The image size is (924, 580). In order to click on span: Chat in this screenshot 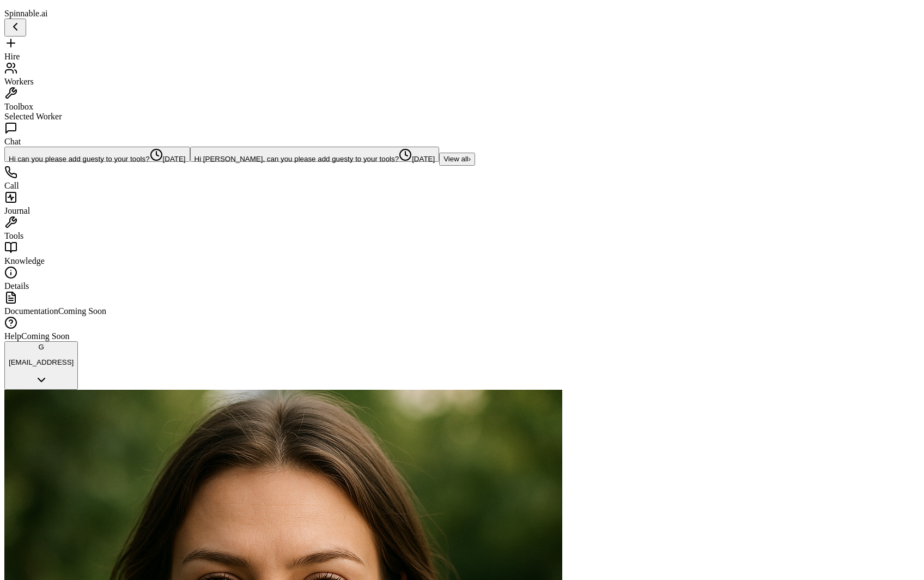, I will do `click(13, 142)`.